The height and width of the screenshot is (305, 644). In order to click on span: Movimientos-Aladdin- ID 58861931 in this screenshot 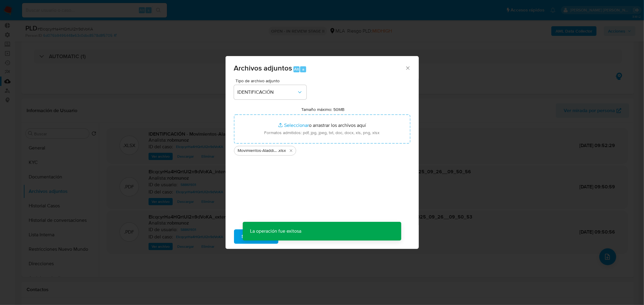, I will do `click(258, 151)`.